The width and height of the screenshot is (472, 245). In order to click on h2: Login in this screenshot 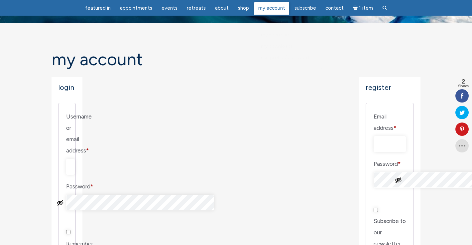, I will do `click(67, 87)`.